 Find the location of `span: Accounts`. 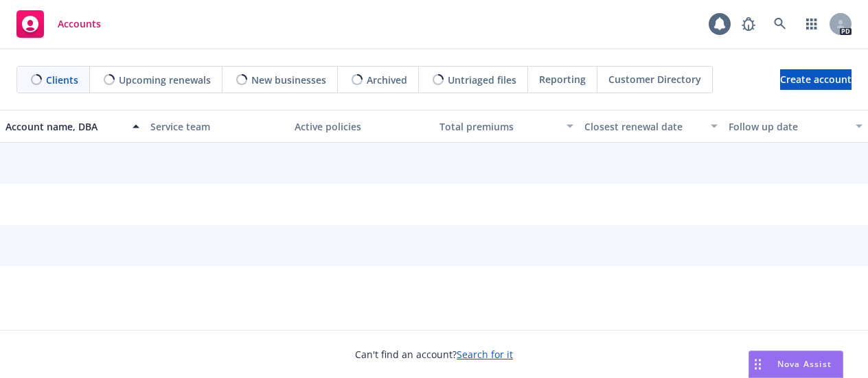

span: Accounts is located at coordinates (79, 24).